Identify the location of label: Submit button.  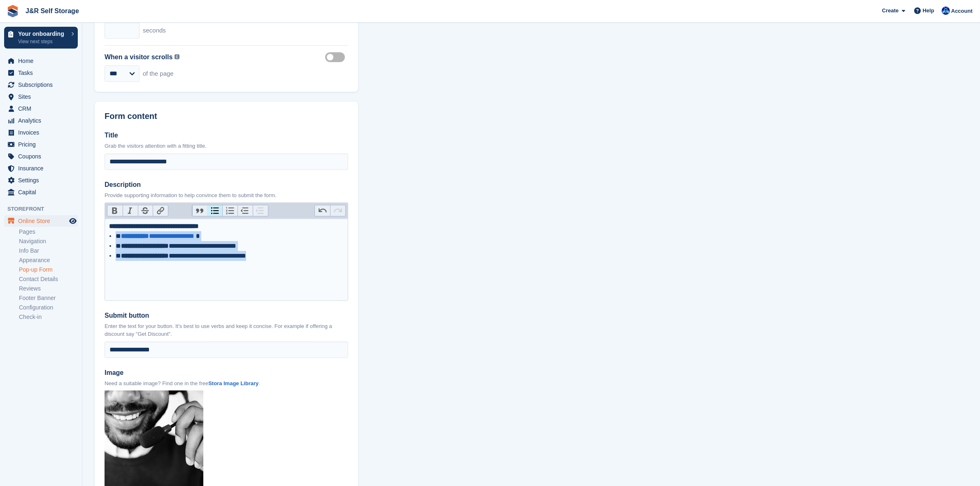
(226, 315).